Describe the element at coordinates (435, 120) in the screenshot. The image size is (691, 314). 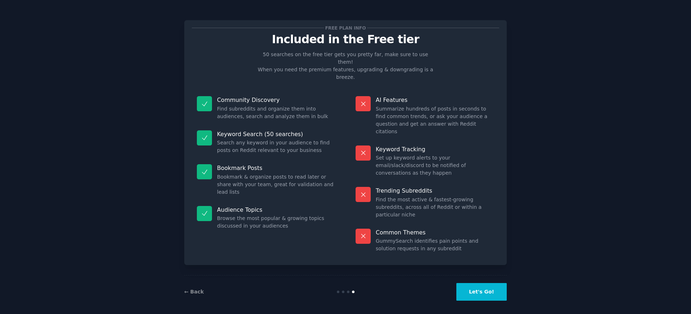
I see `dd: Summarize hundreds of posts in seconds to find common trends, or ask your audience a question and...` at that location.